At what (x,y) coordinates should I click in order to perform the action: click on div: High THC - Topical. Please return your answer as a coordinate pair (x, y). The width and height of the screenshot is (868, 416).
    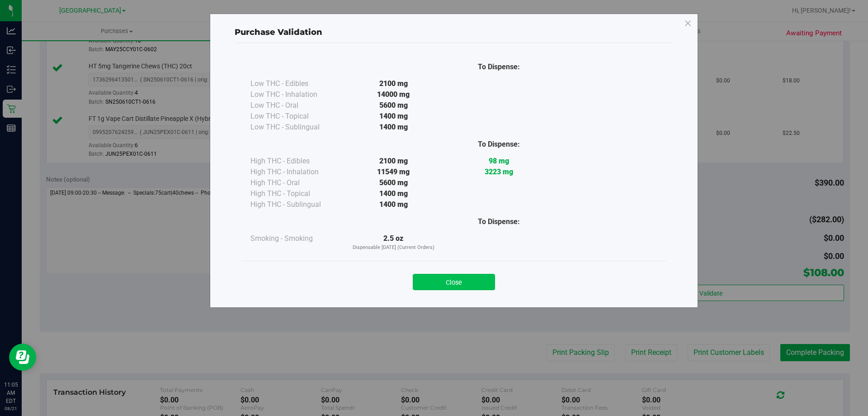
    Looking at the image, I should click on (295, 193).